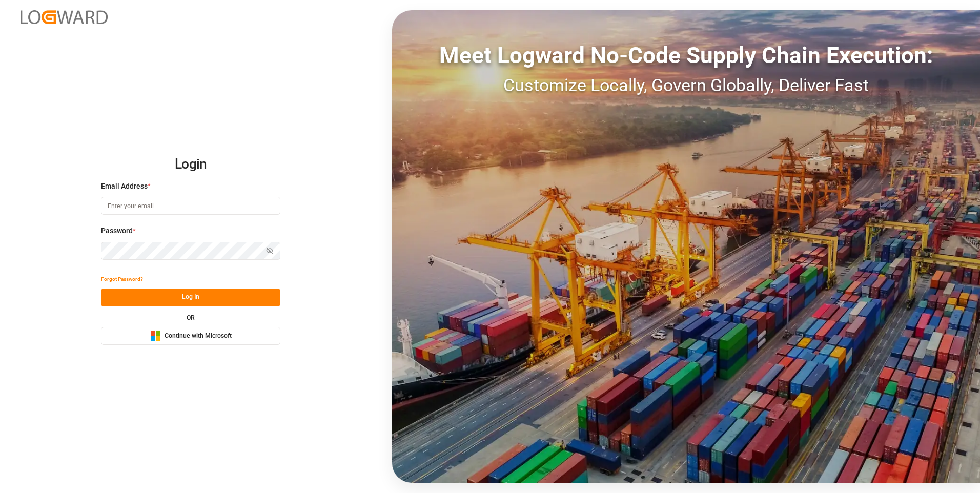 The width and height of the screenshot is (980, 493). I want to click on button: Forgot Password?, so click(122, 279).